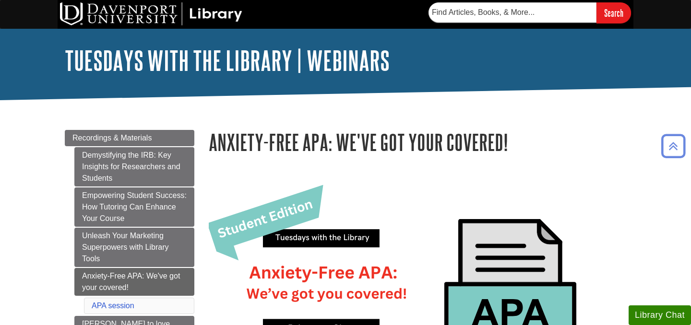 This screenshot has height=325, width=691. Describe the element at coordinates (673, 146) in the screenshot. I see `a: Back to Top` at that location.